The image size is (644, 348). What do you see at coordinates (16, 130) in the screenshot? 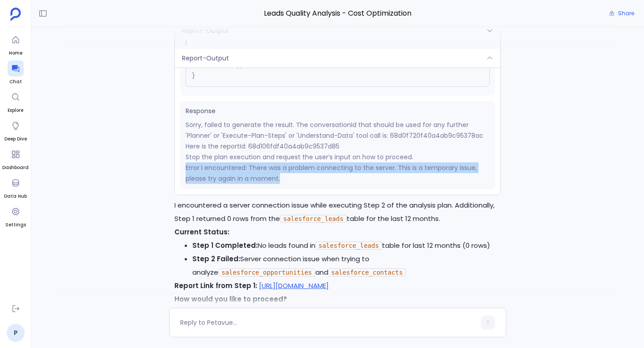
I see `a: Deep Dive` at bounding box center [16, 130].